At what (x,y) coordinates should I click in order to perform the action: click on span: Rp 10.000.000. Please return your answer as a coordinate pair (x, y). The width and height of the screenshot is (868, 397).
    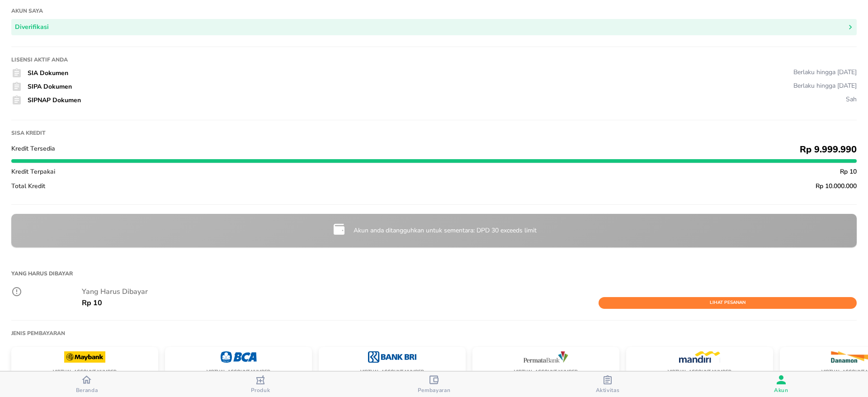
    Looking at the image, I should click on (836, 186).